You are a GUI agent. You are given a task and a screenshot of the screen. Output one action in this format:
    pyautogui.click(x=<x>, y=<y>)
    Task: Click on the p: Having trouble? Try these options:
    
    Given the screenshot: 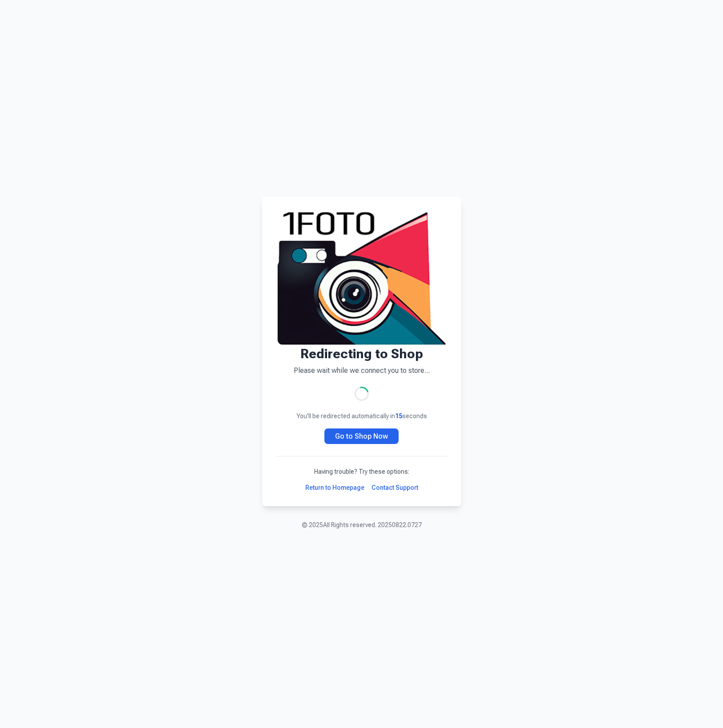 What is the action you would take?
    pyautogui.click(x=362, y=472)
    